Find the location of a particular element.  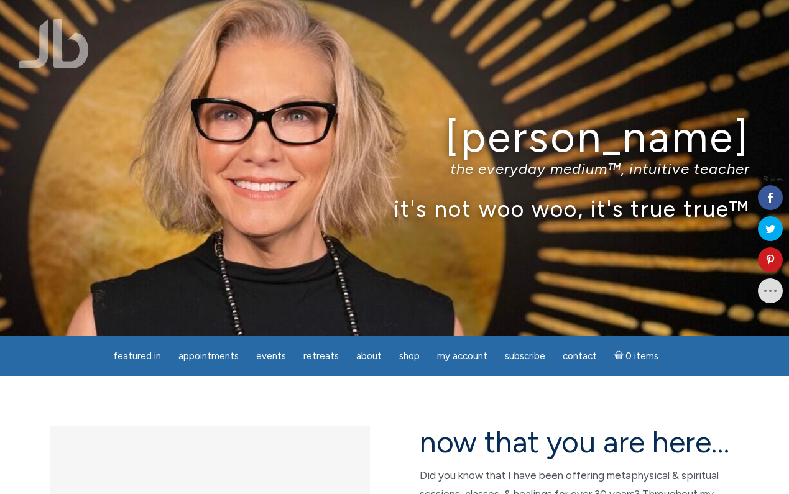

a: Appointments is located at coordinates (208, 356).